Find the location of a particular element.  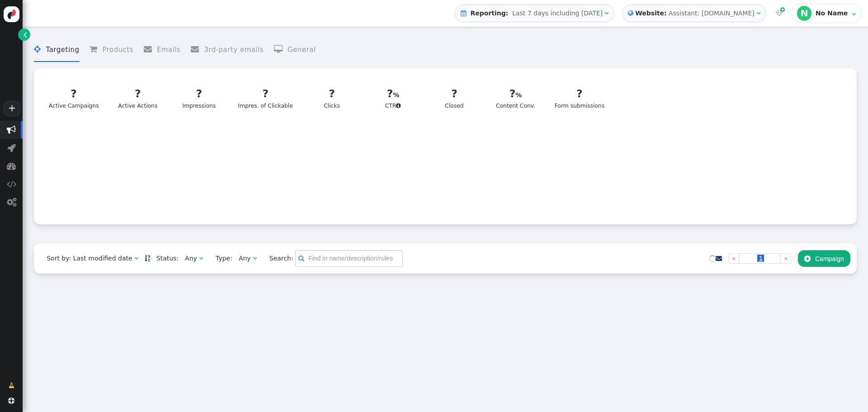

a: ?Active Campaigns is located at coordinates (74, 98).